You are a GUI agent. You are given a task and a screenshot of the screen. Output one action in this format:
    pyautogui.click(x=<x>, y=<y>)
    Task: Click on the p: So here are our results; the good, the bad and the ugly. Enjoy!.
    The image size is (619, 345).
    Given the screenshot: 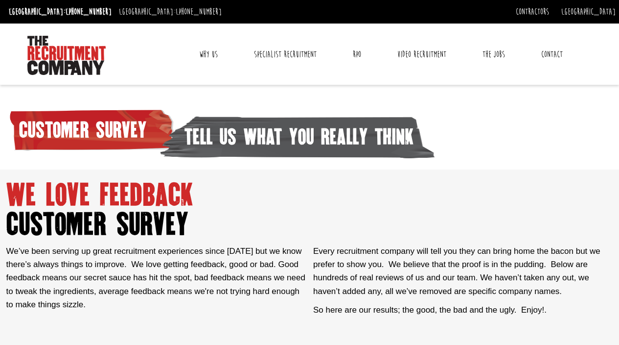 What is the action you would take?
    pyautogui.click(x=463, y=309)
    